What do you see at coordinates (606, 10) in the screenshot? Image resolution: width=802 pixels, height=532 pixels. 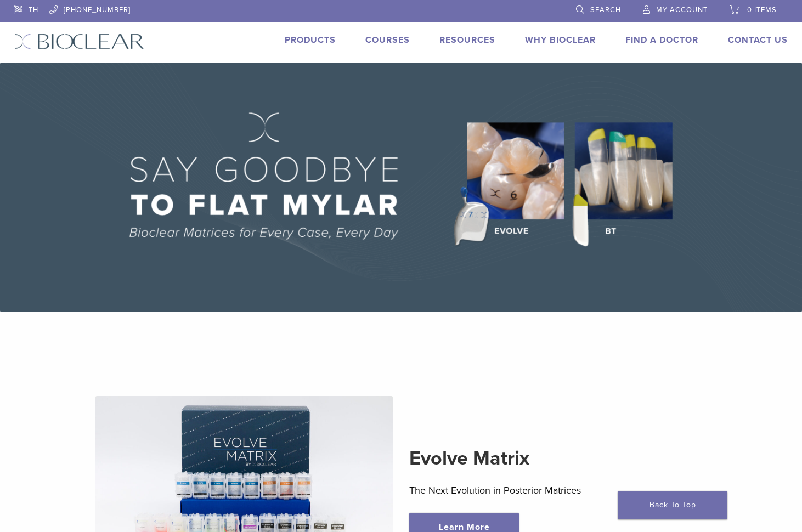 I see `span: Search` at bounding box center [606, 10].